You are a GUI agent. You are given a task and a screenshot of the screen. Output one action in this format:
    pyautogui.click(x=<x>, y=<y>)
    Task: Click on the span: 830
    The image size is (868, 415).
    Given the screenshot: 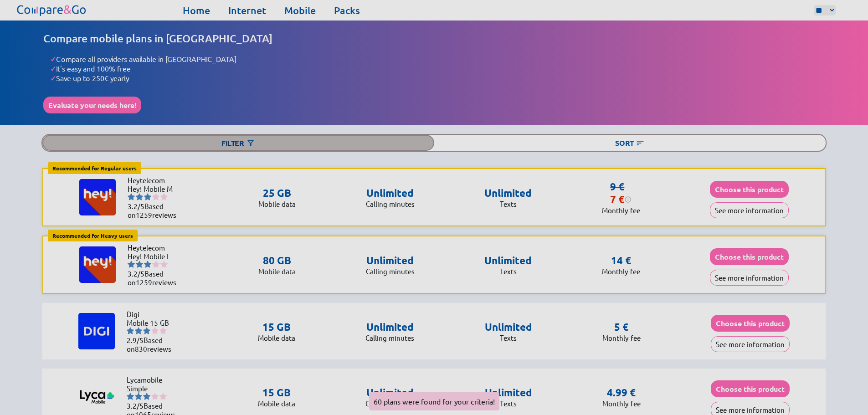 What is the action you would take?
    pyautogui.click(x=141, y=348)
    